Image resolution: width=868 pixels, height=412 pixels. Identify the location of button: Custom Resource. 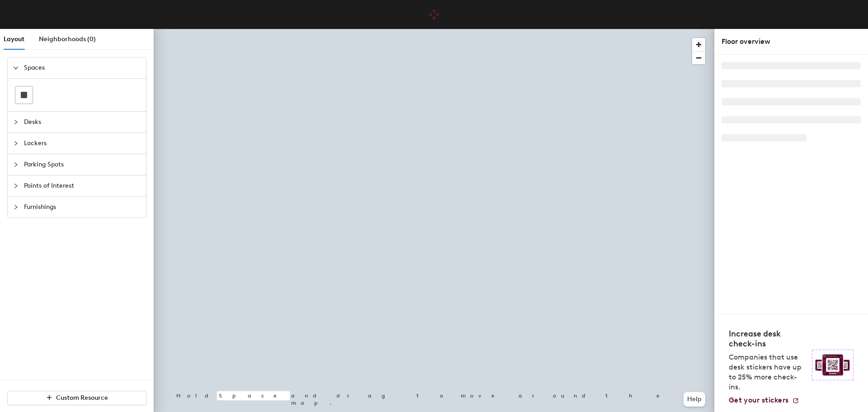
(77, 398).